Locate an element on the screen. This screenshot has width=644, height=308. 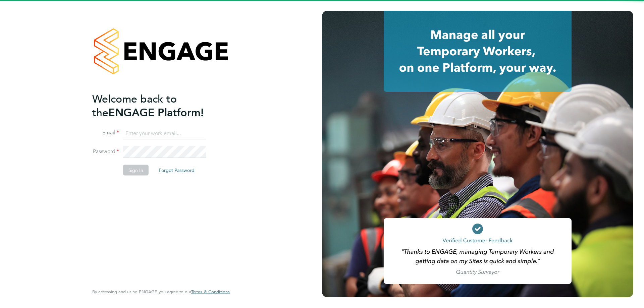
label: Password is located at coordinates (106, 152).